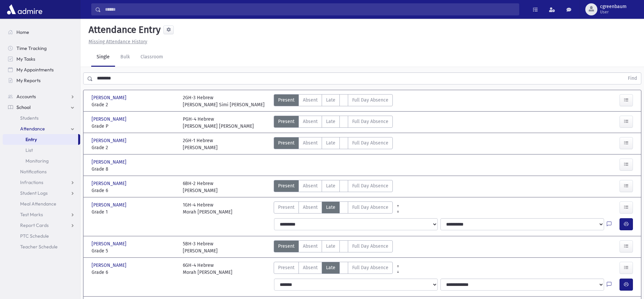 This screenshot has width=644, height=299. Describe the element at coordinates (41, 118) in the screenshot. I see `a: Students` at that location.